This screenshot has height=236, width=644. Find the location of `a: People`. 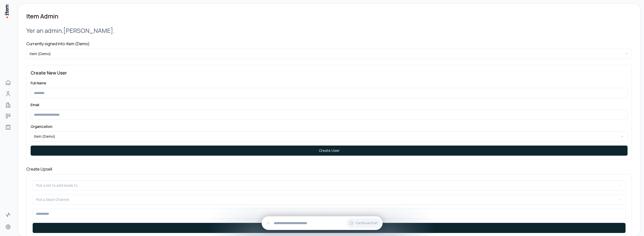

a: People is located at coordinates (8, 94).